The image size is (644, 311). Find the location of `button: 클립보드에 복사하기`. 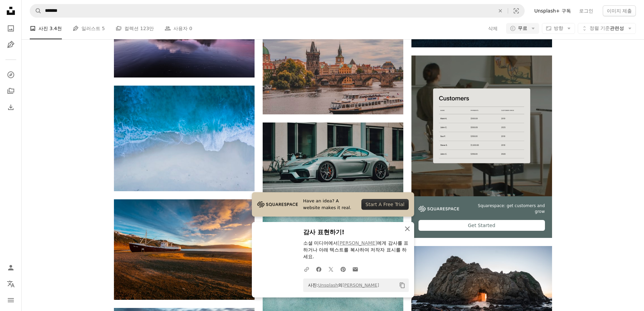

button: 클립보드에 복사하기 is located at coordinates (402, 285).